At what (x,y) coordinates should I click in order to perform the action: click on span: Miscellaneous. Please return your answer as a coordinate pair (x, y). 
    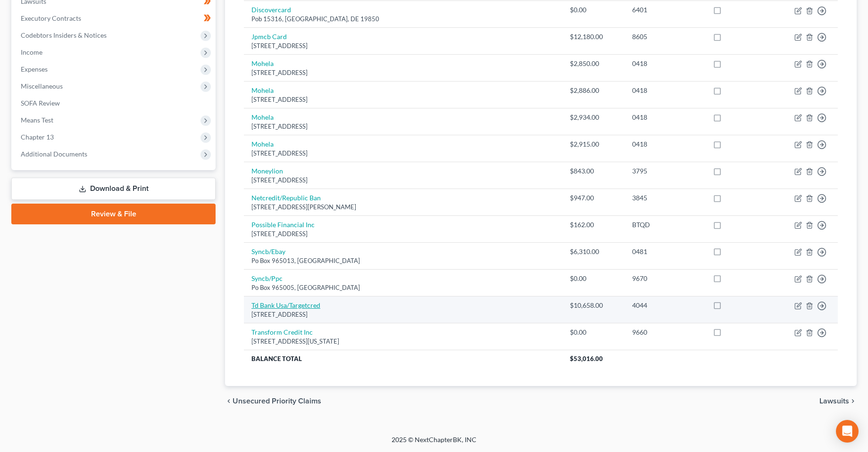
    Looking at the image, I should click on (42, 86).